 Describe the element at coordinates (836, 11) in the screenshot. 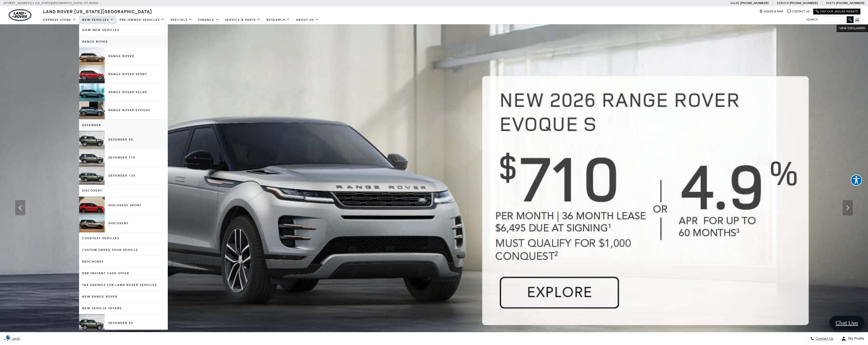

I see `a: Visit Our Jaguar Website` at that location.